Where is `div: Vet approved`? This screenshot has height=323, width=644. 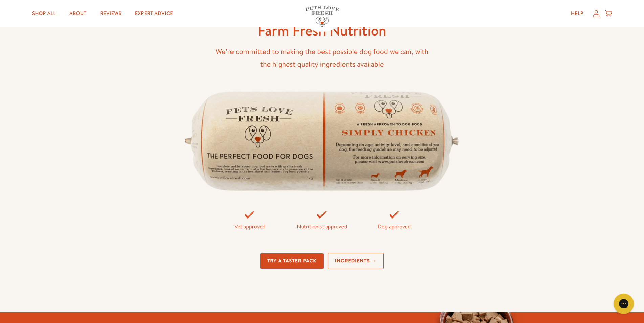 div: Vet approved is located at coordinates (250, 227).